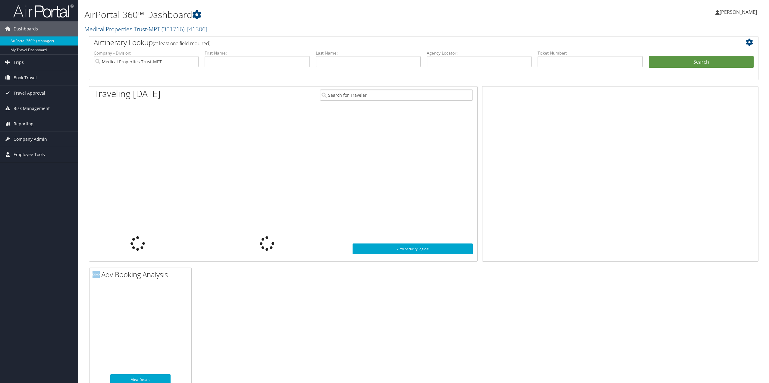 This screenshot has width=769, height=383. What do you see at coordinates (181, 43) in the screenshot?
I see `span: (at least one field required)` at bounding box center [181, 43].